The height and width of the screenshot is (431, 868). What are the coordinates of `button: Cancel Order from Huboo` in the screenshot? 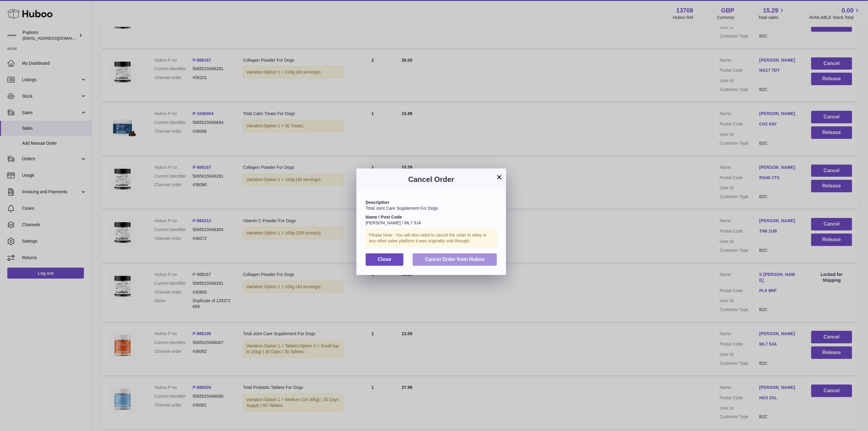 It's located at (454, 259).